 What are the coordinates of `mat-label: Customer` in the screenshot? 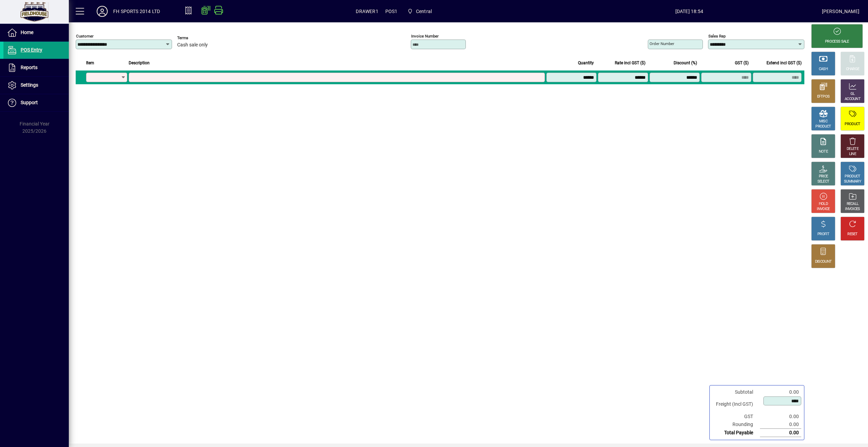 It's located at (85, 36).